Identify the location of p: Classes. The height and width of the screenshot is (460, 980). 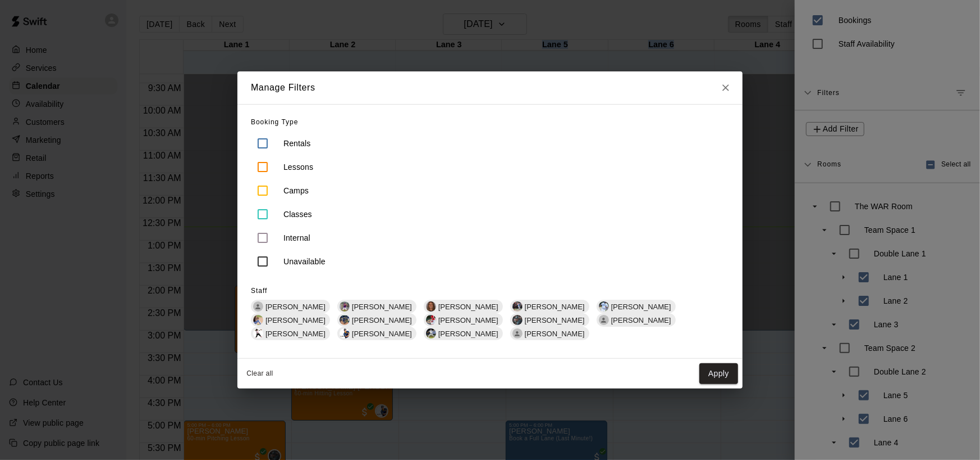
(298, 214).